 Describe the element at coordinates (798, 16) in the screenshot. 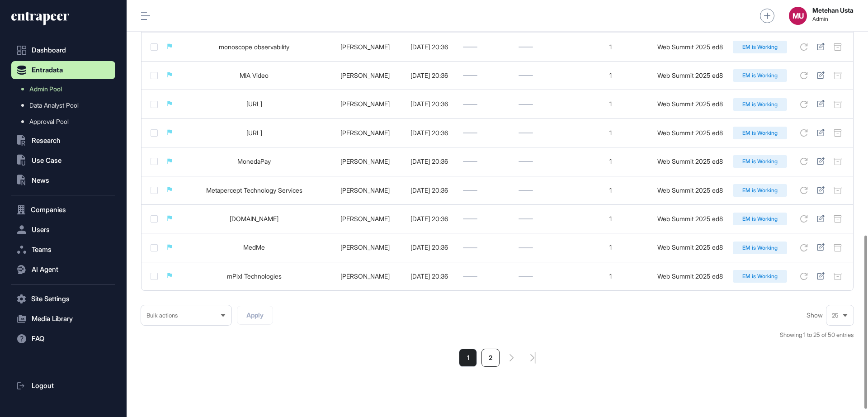

I see `button: MU` at that location.